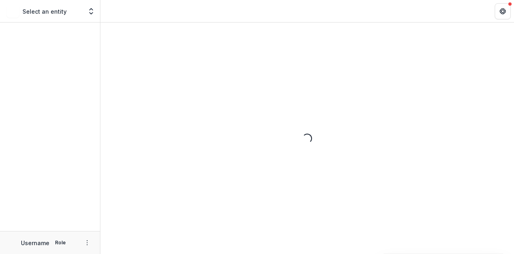 This screenshot has width=514, height=254. Describe the element at coordinates (45, 11) in the screenshot. I see `p: Select an entity` at that location.